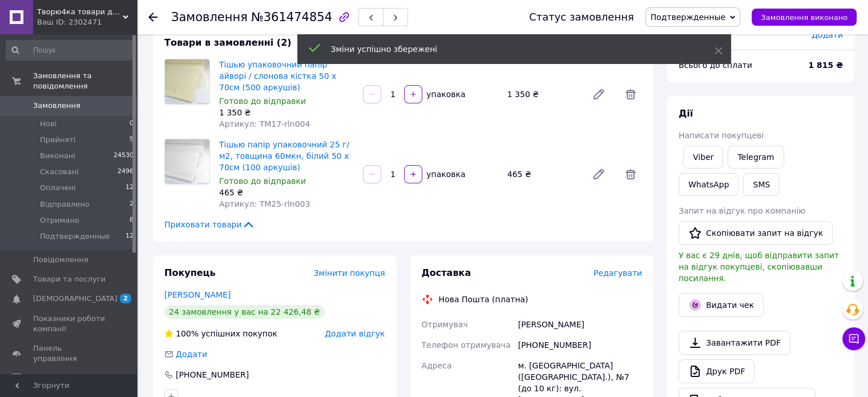 The image size is (868, 397). What do you see at coordinates (436, 365) in the screenshot?
I see `span: Адреса` at bounding box center [436, 365].